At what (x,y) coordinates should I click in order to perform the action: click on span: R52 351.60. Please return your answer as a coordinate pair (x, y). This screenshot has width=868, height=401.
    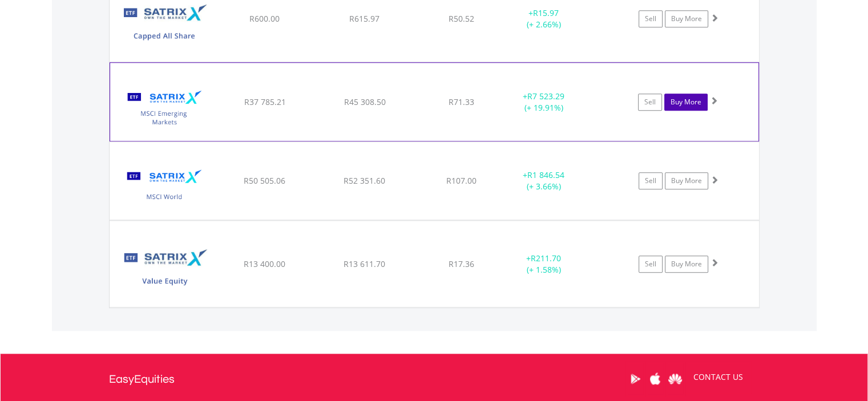
    Looking at the image, I should click on (364, 180).